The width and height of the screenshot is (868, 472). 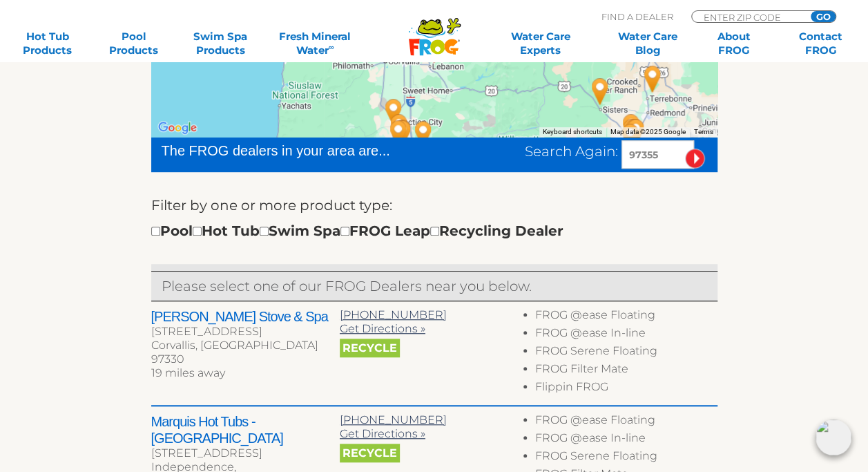 What do you see at coordinates (540, 43) in the screenshot?
I see `a: Water CareExperts` at bounding box center [540, 43].